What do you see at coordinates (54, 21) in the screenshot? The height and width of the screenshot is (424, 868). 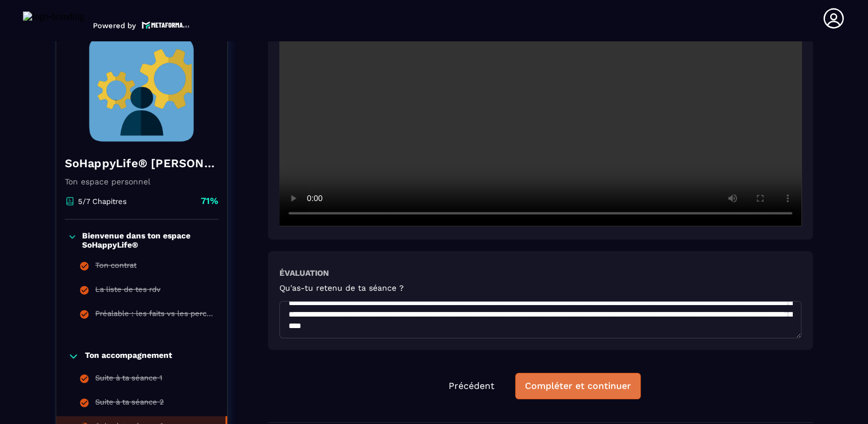 I see `img: logo-branding` at bounding box center [54, 21].